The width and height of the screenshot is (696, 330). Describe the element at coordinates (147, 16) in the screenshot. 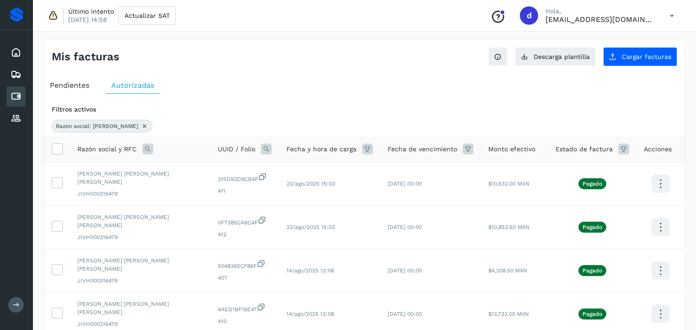

I see `span: Actualizar SAT` at that location.